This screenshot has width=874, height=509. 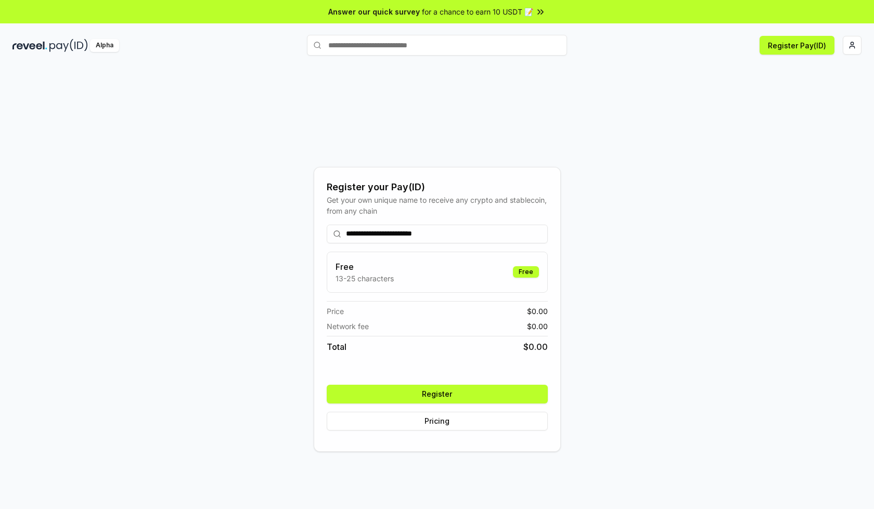 I want to click on button: Register, so click(x=437, y=394).